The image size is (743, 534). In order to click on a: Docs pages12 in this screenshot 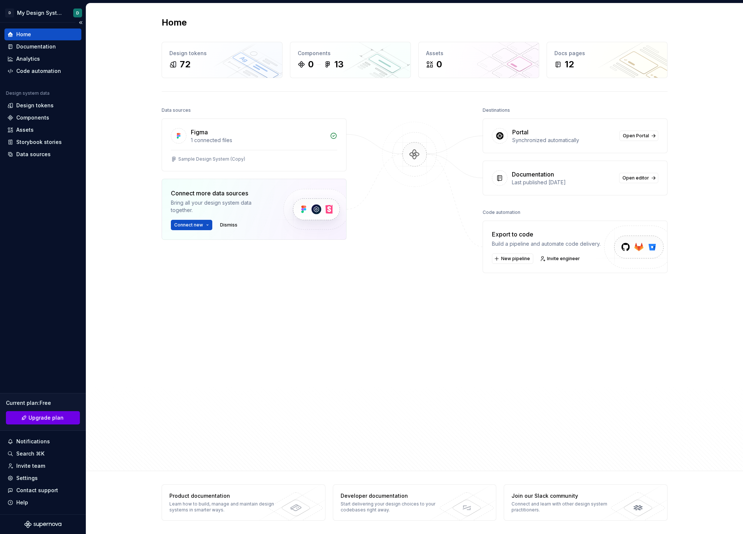, I will do `click(607, 60)`.